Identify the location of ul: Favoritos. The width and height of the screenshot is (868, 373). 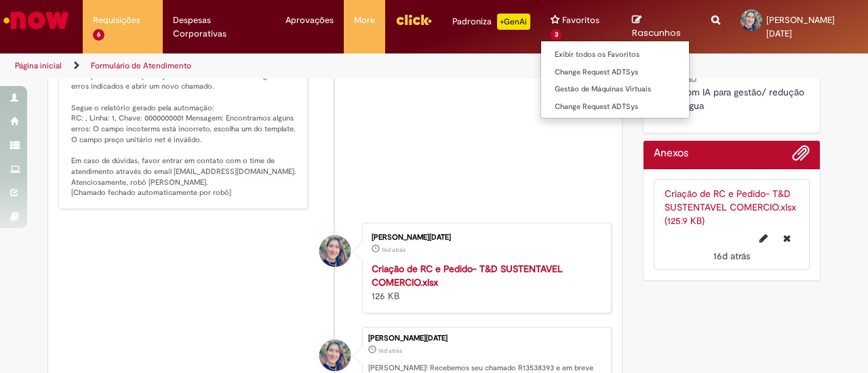
(615, 79).